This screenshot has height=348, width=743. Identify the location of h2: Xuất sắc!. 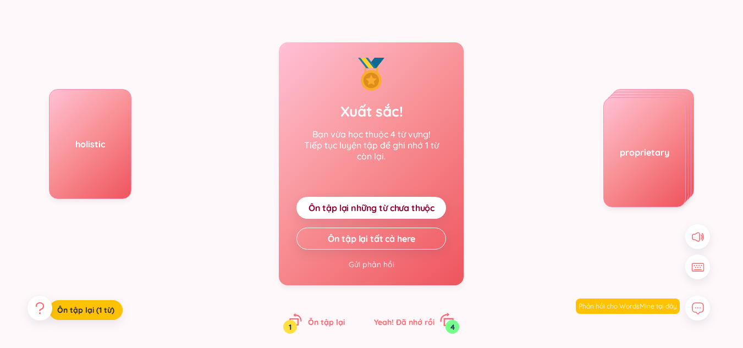
(372, 112).